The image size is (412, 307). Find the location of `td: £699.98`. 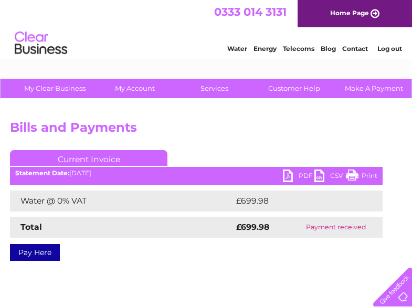

td: £699.98 is located at coordinates (299, 201).